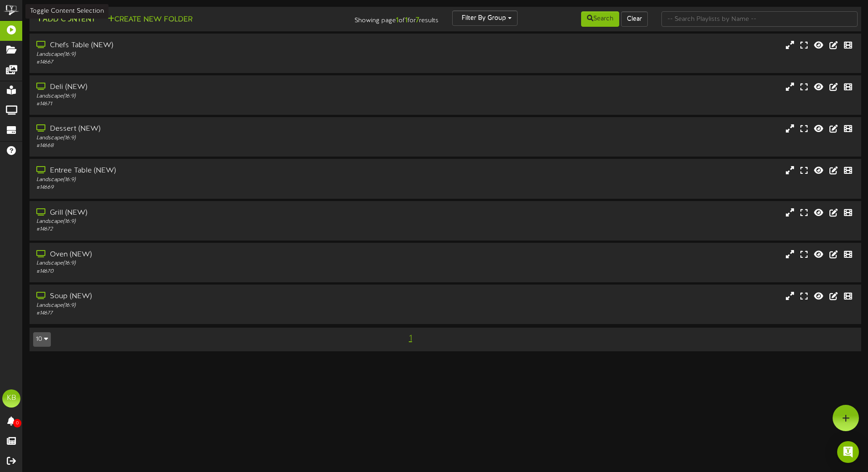 This screenshot has height=472, width=868. I want to click on div: Open Intercom Messenger, so click(848, 452).